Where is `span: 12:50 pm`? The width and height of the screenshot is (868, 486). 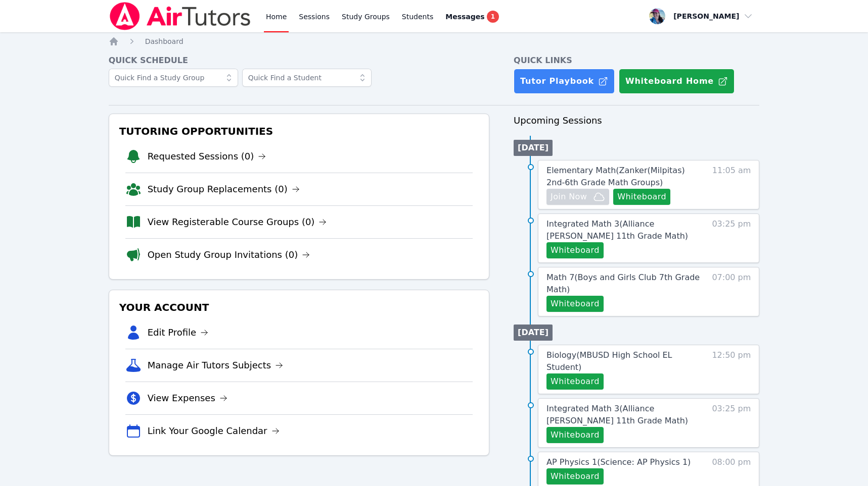 span: 12:50 pm is located at coordinates (731, 369).